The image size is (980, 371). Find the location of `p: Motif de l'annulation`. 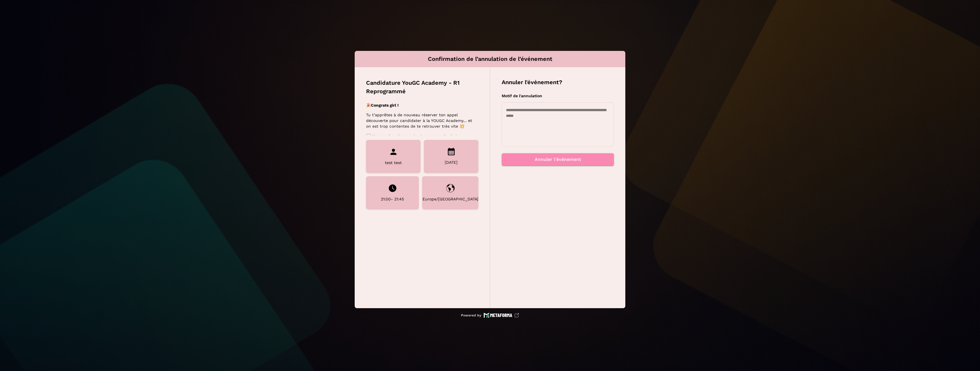

p: Motif de l'annulation is located at coordinates (558, 96).